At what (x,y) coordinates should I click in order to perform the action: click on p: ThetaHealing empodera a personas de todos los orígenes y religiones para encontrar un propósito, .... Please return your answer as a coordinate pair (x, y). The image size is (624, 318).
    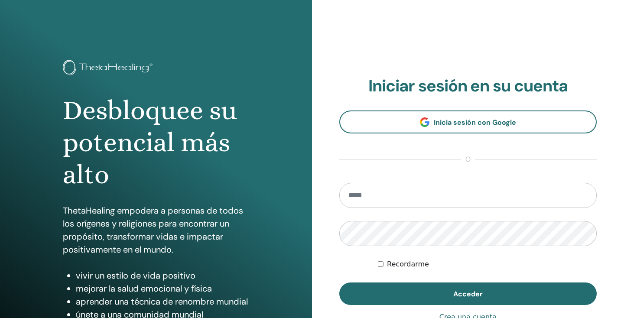
    Looking at the image, I should click on (156, 230).